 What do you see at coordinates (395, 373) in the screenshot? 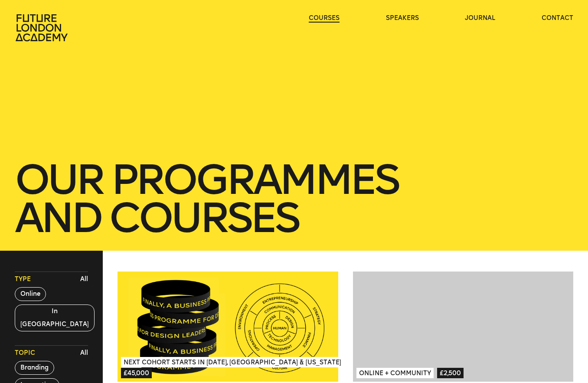
I see `span: Online + Community` at bounding box center [395, 373].